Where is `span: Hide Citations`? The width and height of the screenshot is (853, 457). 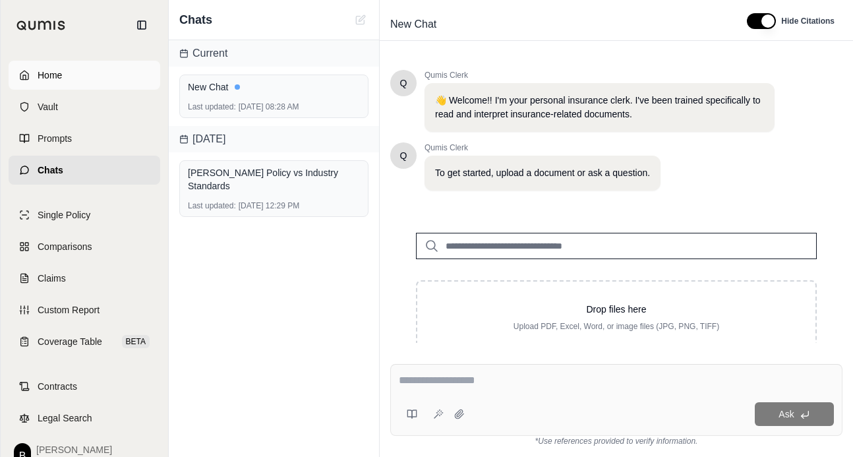 span: Hide Citations is located at coordinates (807, 21).